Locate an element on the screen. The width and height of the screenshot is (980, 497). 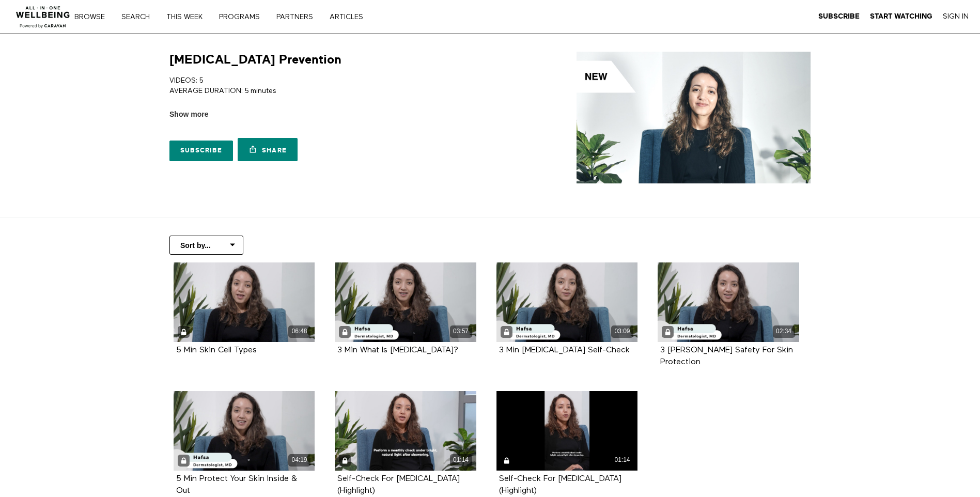
a: Search is located at coordinates (139, 17).